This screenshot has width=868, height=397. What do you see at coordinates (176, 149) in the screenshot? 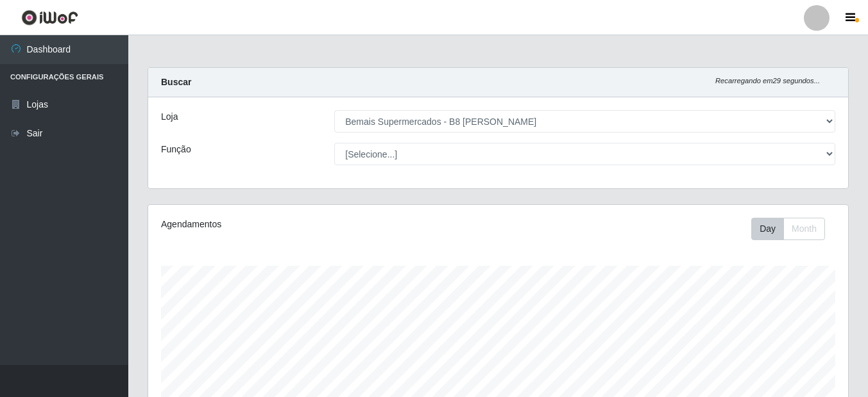
I see `label: Função` at bounding box center [176, 149].